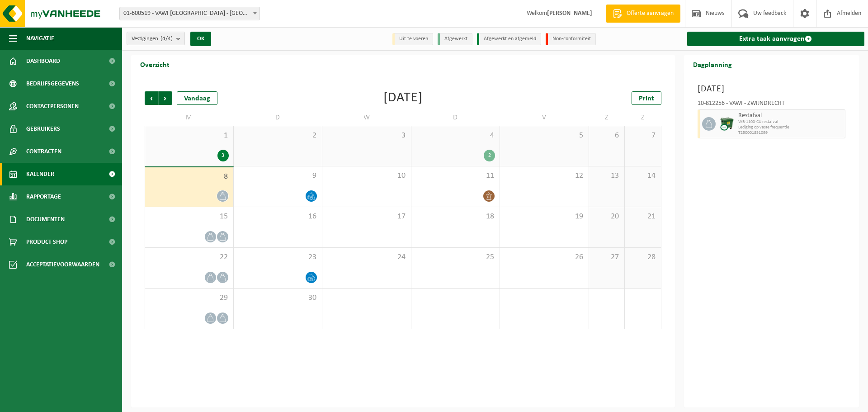 Image resolution: width=868 pixels, height=412 pixels. Describe the element at coordinates (278, 257) in the screenshot. I see `span: 23` at that location.